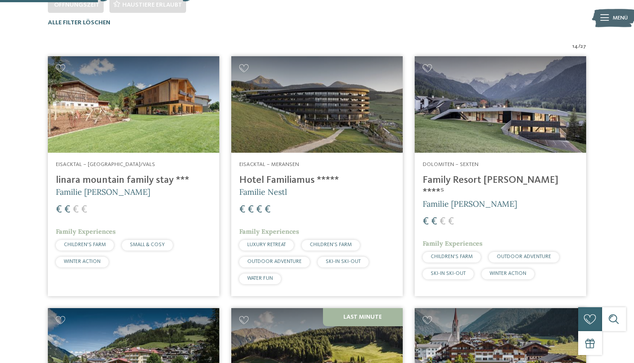 Image resolution: width=634 pixels, height=363 pixels. I want to click on span: Öffnungszeit, so click(77, 5).